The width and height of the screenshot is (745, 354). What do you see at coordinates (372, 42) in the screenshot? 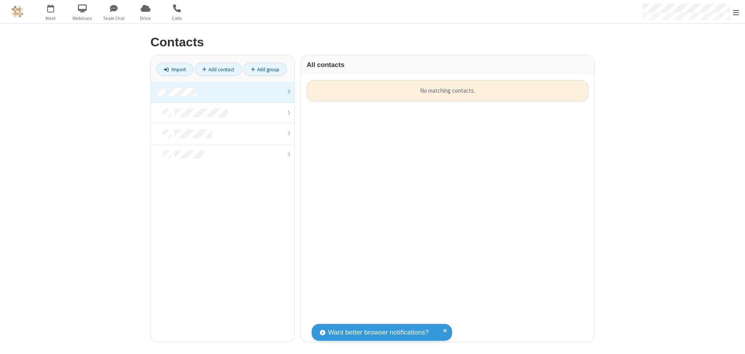
I see `h2: Contacts` at bounding box center [372, 42].